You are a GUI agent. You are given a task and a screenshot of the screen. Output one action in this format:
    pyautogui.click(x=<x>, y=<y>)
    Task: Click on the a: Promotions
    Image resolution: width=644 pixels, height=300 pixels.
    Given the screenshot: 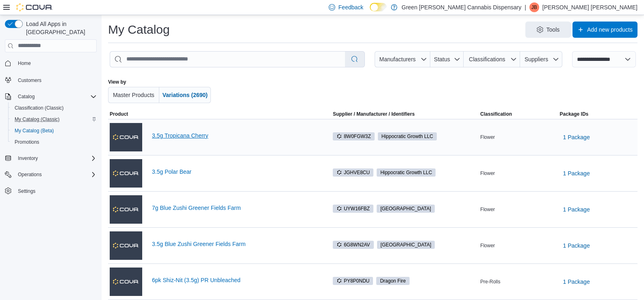 What is the action you would take?
    pyautogui.click(x=27, y=142)
    